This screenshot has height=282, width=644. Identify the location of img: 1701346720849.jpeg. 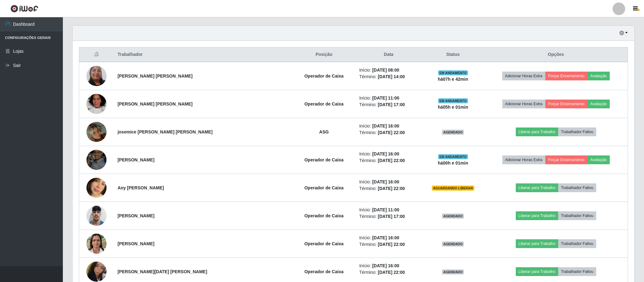
(96, 76).